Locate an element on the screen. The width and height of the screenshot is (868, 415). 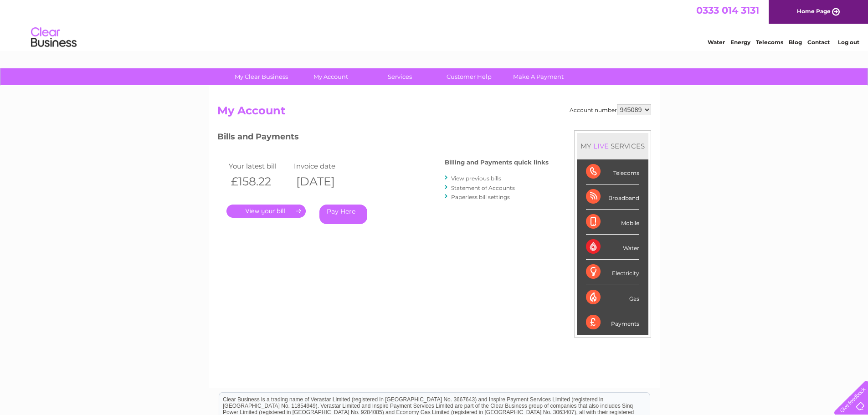
div: Mobile is located at coordinates (612, 222).